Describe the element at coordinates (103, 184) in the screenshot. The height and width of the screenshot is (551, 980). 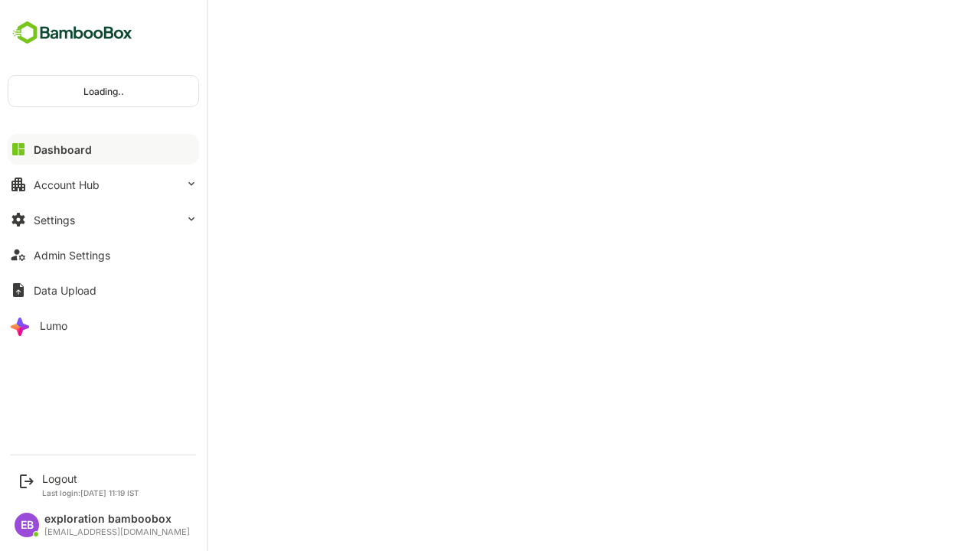
I see `button: Account Hub` at that location.